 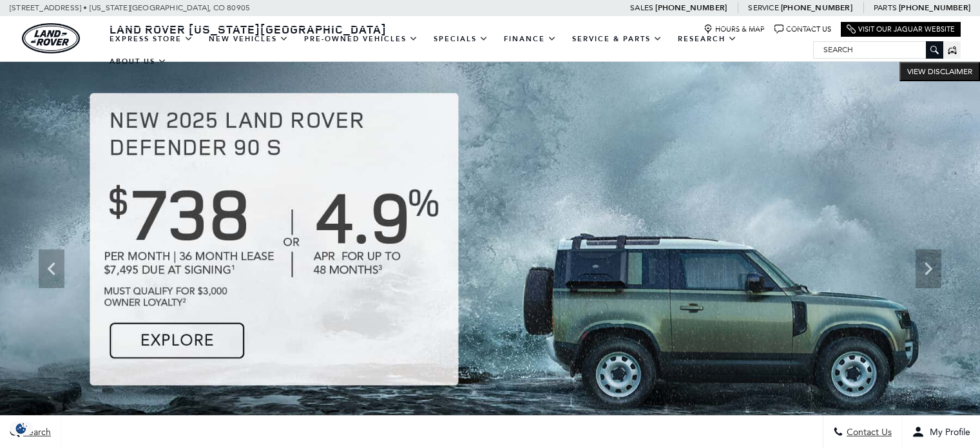 What do you see at coordinates (947, 432) in the screenshot?
I see `span: My Profile` at bounding box center [947, 432].